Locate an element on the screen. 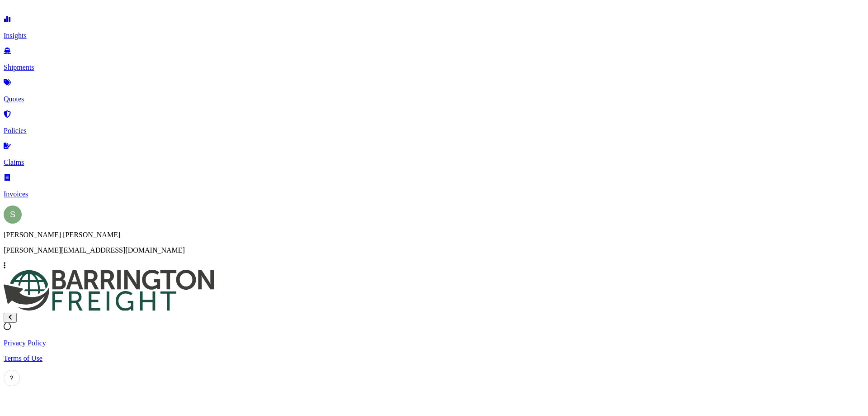 The height and width of the screenshot is (416, 868). p: Privacy Policy is located at coordinates (434, 343).